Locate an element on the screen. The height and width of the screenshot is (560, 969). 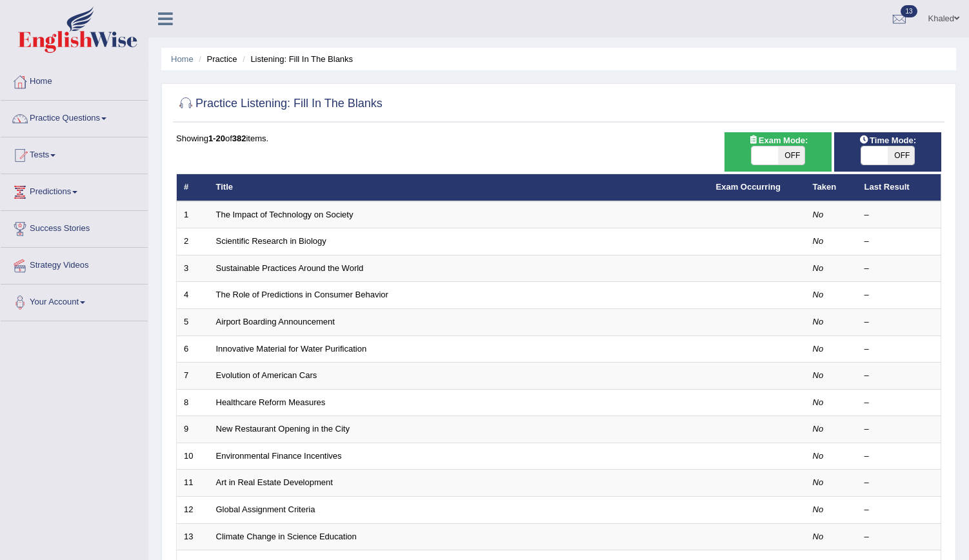
a: Evolution of American Cars is located at coordinates (266, 375).